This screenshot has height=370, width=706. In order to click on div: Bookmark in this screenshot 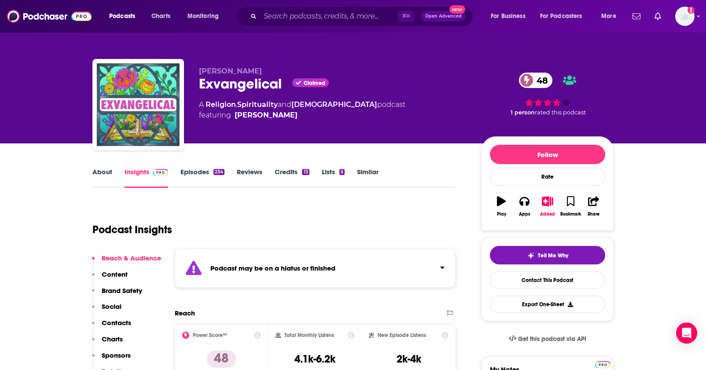, I will do `click(571, 214)`.